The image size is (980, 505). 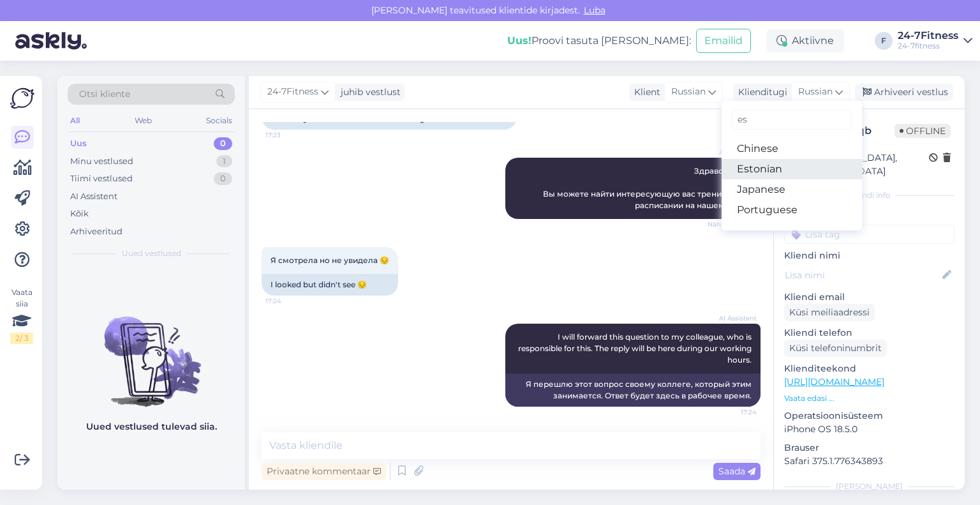 I want to click on p: Kliendi email, so click(x=869, y=297).